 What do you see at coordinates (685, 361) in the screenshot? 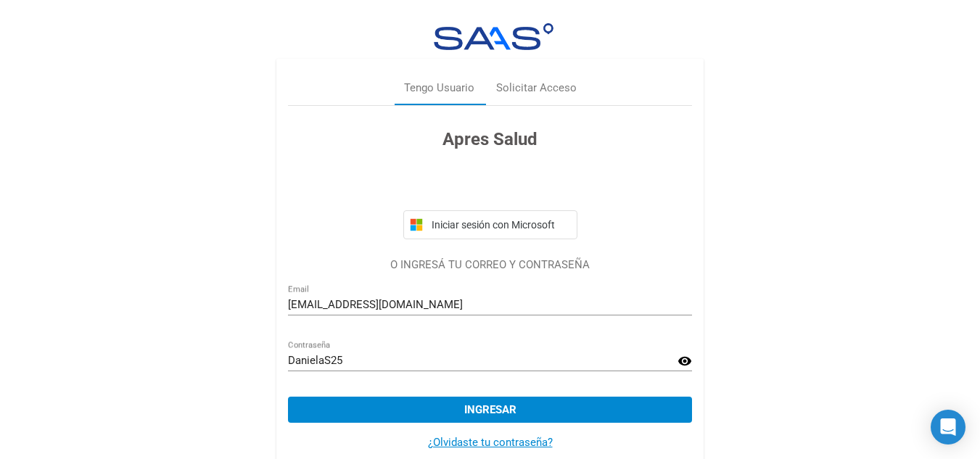
I see `mat-icon: visibility` at bounding box center [685, 361].